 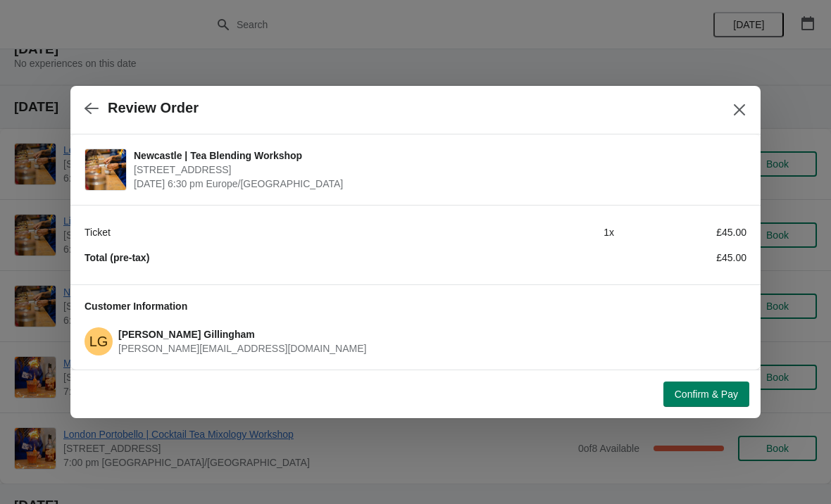 I want to click on span: Customer Information, so click(x=136, y=306).